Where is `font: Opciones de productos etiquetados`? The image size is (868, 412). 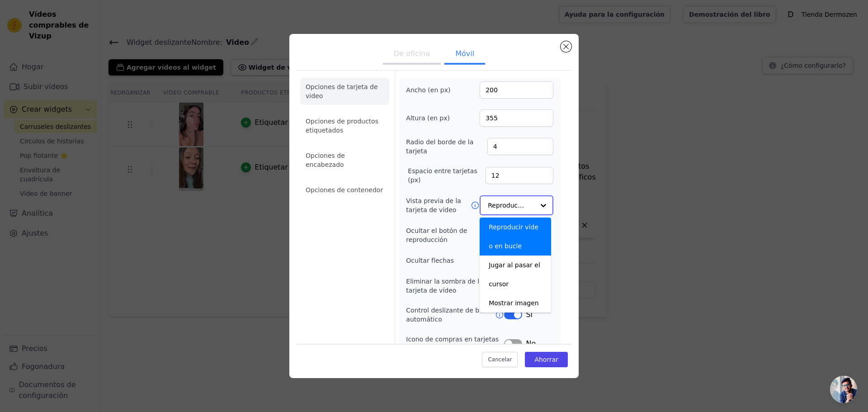
font: Opciones de productos etiquetados is located at coordinates (342, 126).